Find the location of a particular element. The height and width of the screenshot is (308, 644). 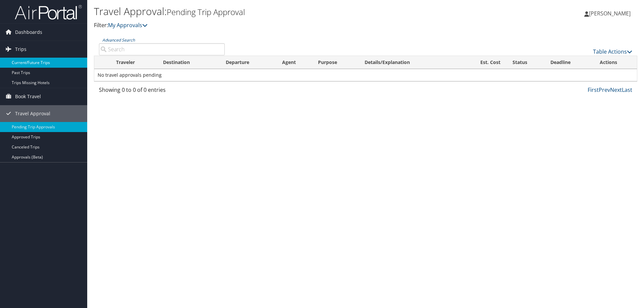

th: Departure: activate to sort column ascending is located at coordinates (248, 62).